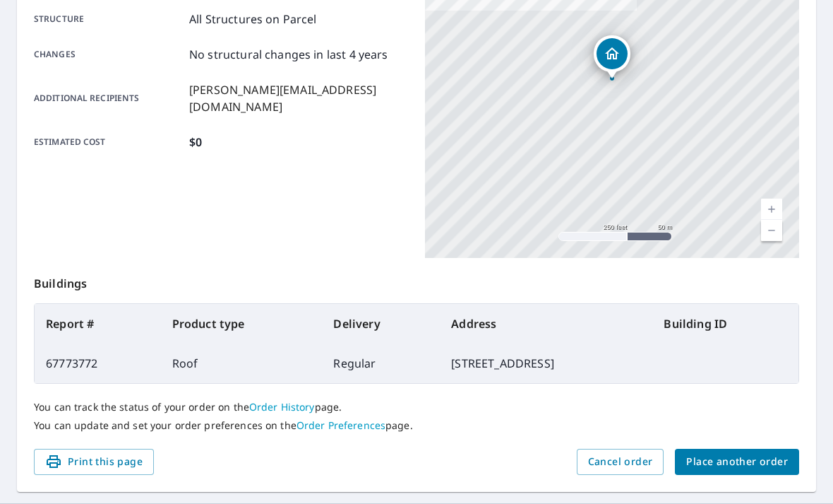 The width and height of the screenshot is (833, 504). Describe the element at coordinates (621, 461) in the screenshot. I see `button: Cancel order` at that location.